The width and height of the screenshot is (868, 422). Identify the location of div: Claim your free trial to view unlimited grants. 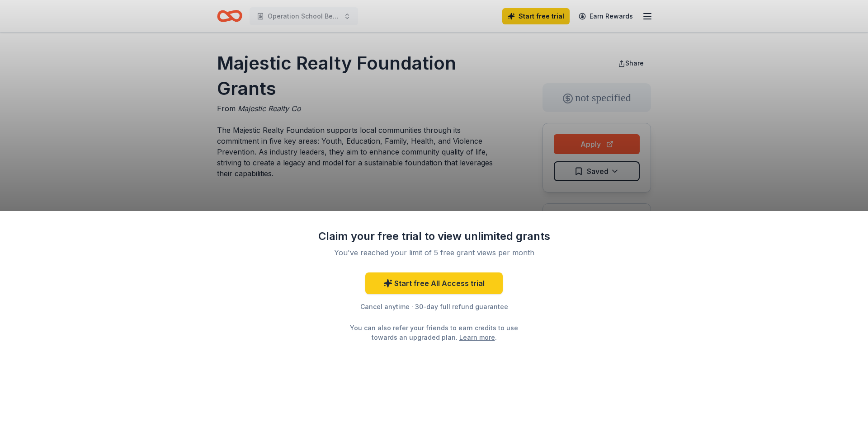
(434, 236).